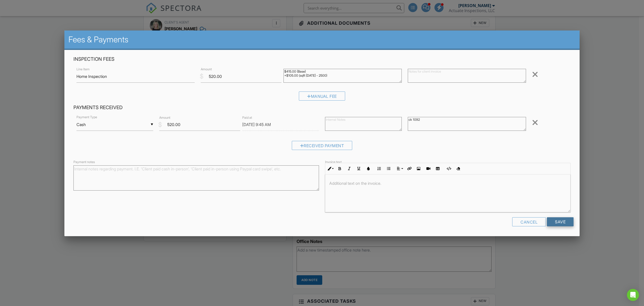 The width and height of the screenshot is (644, 306). Describe the element at coordinates (322, 59) in the screenshot. I see `h4: Inspection Fees` at that location.